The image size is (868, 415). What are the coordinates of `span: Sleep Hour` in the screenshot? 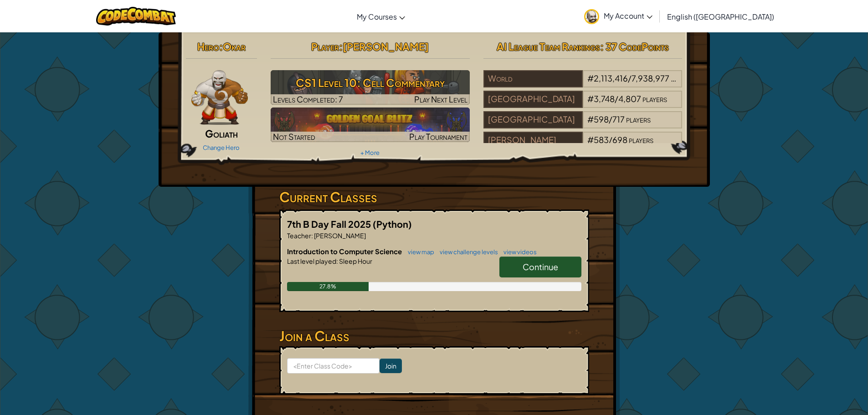 It's located at (355, 261).